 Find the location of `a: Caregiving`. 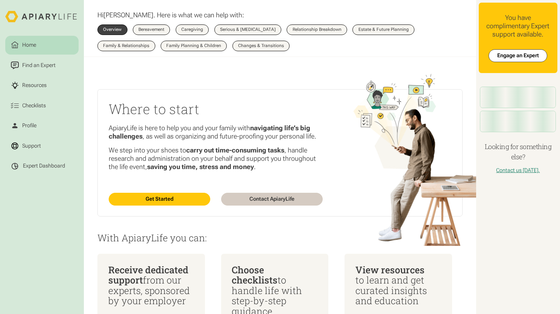

a: Caregiving is located at coordinates (192, 30).